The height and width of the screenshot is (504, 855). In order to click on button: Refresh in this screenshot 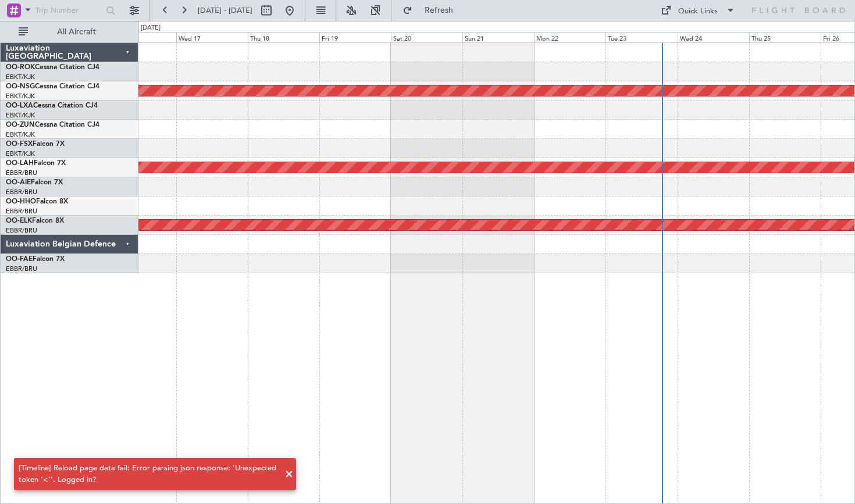, I will do `click(432, 10)`.